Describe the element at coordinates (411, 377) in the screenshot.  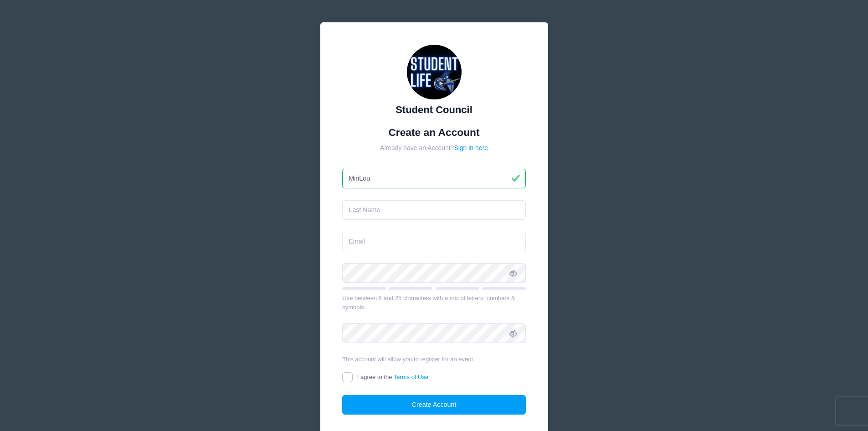
I see `a: Terms of Use` at that location.